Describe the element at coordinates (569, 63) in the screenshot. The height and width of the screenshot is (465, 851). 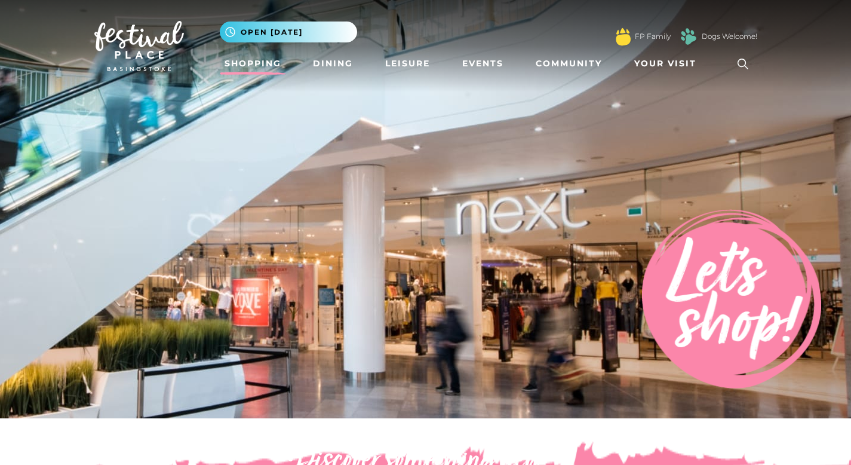
I see `a: Community` at that location.